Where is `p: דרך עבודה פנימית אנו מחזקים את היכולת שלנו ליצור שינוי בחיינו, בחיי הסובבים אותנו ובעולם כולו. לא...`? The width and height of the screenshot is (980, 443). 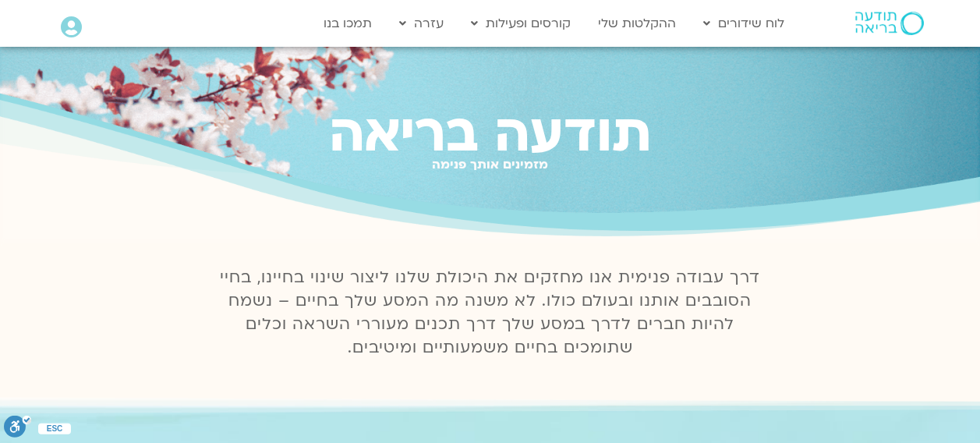
p: דרך עבודה פנימית אנו מחזקים את היכולת שלנו ליצור שינוי בחיינו, בחיי הסובבים אותנו ובעולם כולו. לא... is located at coordinates (490, 313).